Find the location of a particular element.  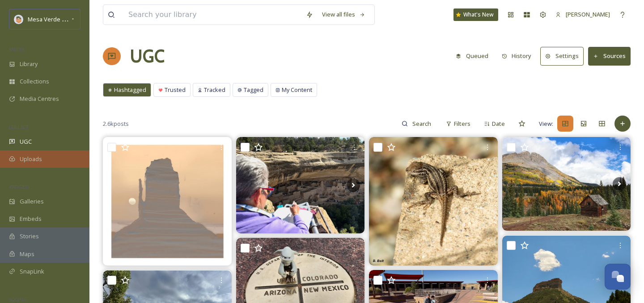

input: Search your library is located at coordinates (212, 15).